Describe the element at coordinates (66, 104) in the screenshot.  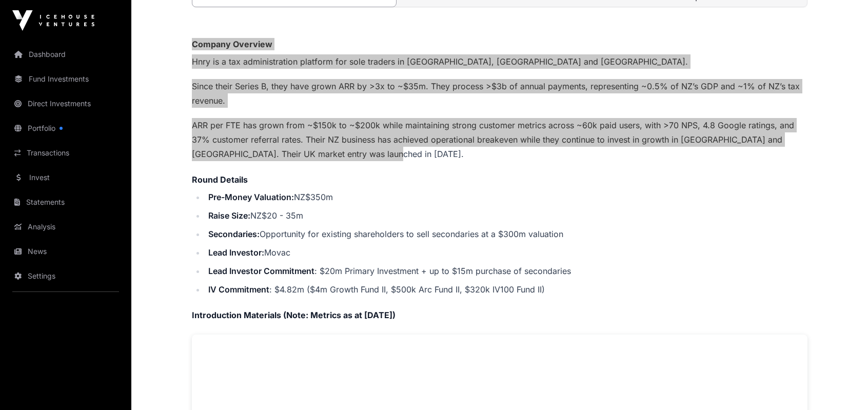
I see `a: Direct Investments` at that location.